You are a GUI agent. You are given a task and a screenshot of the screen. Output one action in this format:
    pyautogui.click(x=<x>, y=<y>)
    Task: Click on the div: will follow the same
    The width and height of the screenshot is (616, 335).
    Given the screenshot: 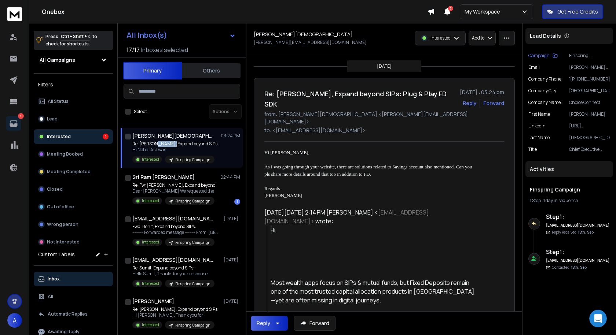 What is the action you would take?
    pyautogui.click(x=109, y=230)
    